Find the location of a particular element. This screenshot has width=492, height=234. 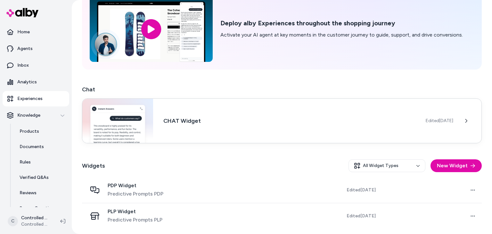

span: Predictive Prompts PLP is located at coordinates (135, 220).